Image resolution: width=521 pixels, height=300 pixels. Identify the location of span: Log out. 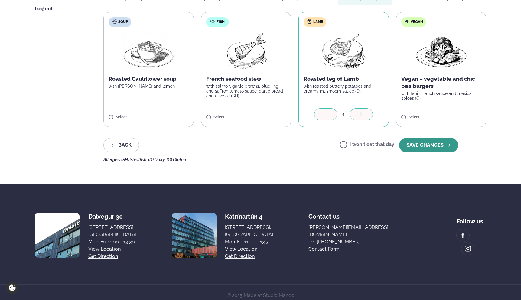
(44, 9).